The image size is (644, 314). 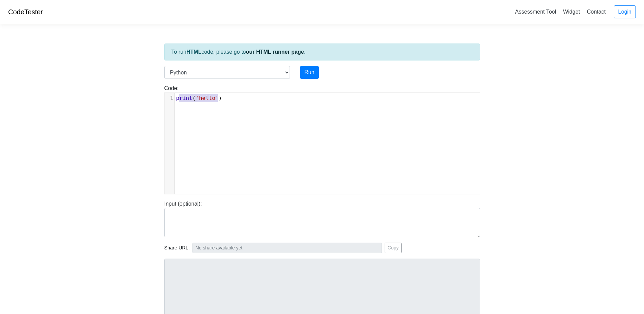 What do you see at coordinates (169, 98) in the screenshot?
I see `div: 1` at bounding box center [169, 98].